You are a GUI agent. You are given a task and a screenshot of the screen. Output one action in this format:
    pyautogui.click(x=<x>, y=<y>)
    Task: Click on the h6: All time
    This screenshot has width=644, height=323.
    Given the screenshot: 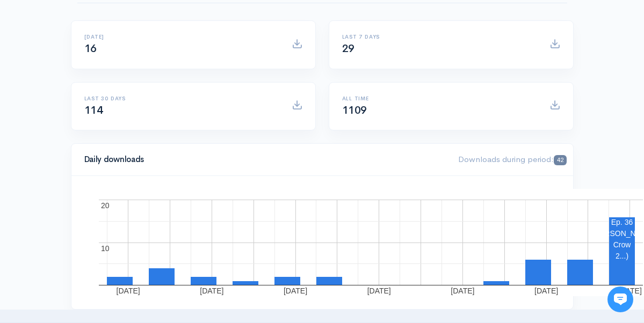 What is the action you would take?
    pyautogui.click(x=439, y=98)
    